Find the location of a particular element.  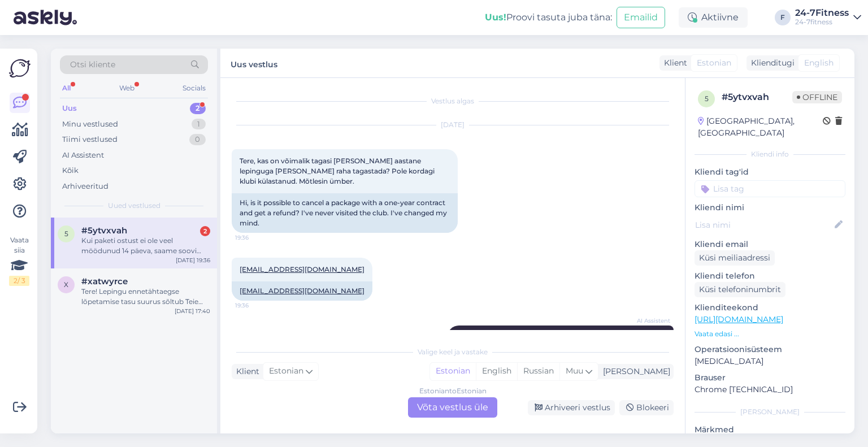

p: Kliendi email is located at coordinates (770, 244).